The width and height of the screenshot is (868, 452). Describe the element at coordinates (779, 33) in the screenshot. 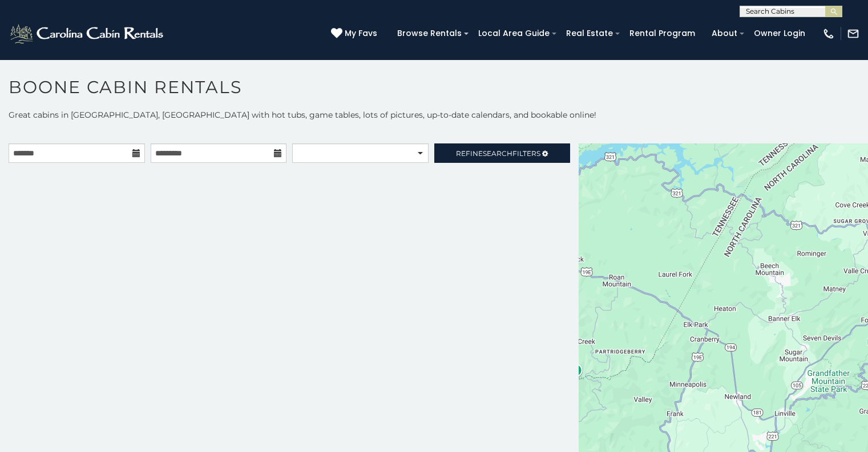

I see `a: Owner Login` at that location.